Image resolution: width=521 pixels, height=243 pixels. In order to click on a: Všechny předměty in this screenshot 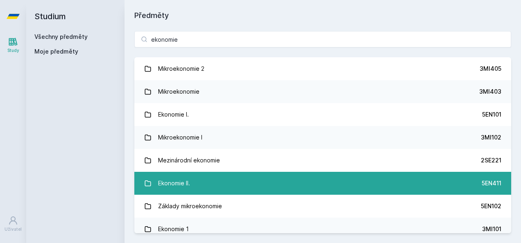, I will do `click(61, 36)`.